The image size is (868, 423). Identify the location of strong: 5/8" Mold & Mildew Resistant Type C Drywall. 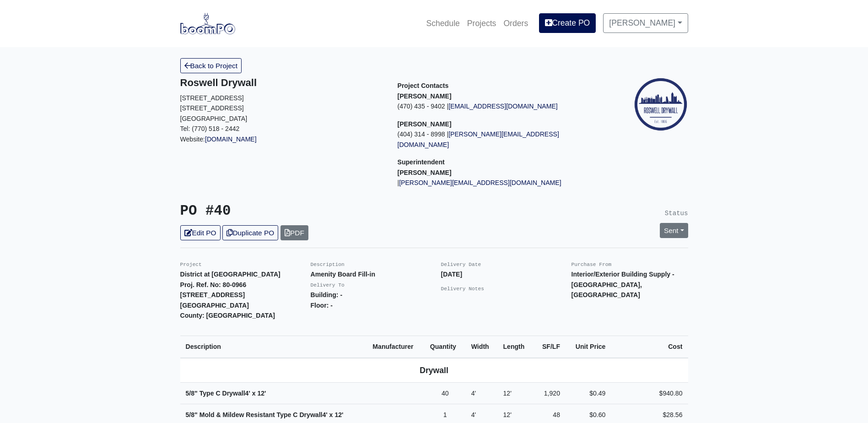
(264, 415).